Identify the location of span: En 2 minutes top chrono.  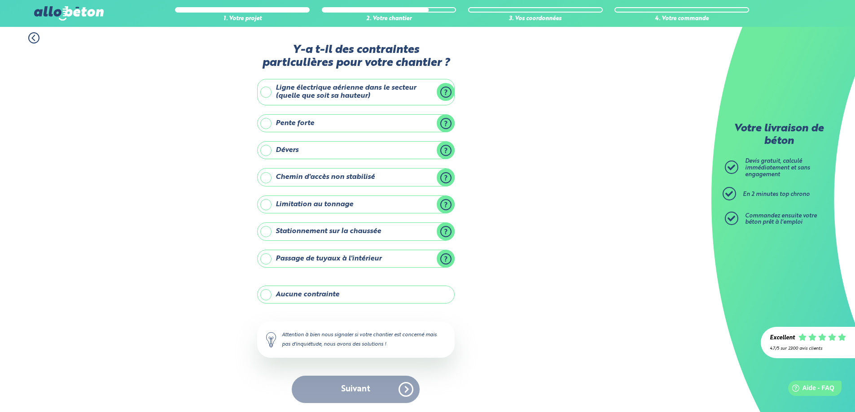
(776, 194).